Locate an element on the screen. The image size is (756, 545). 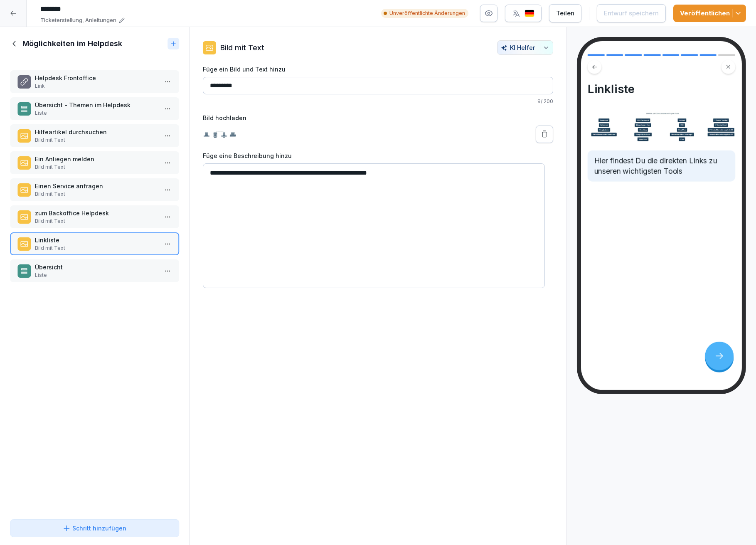
p: Link is located at coordinates (96, 86).